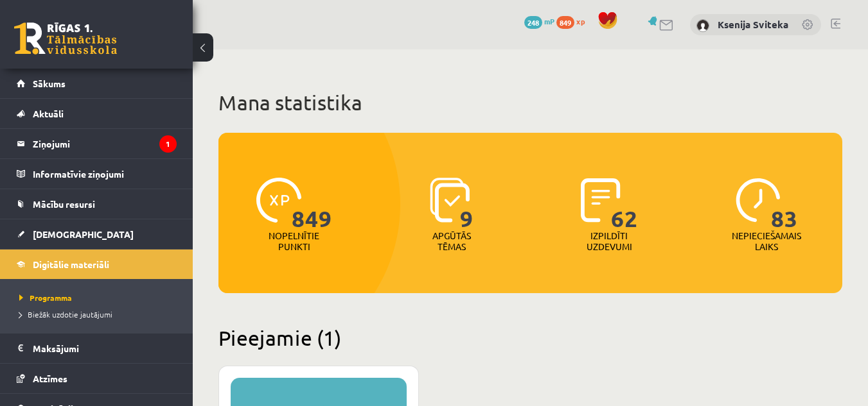  What do you see at coordinates (65, 38) in the screenshot?
I see `a: Rīgas 1. Tālmācības vidusskola` at bounding box center [65, 38].